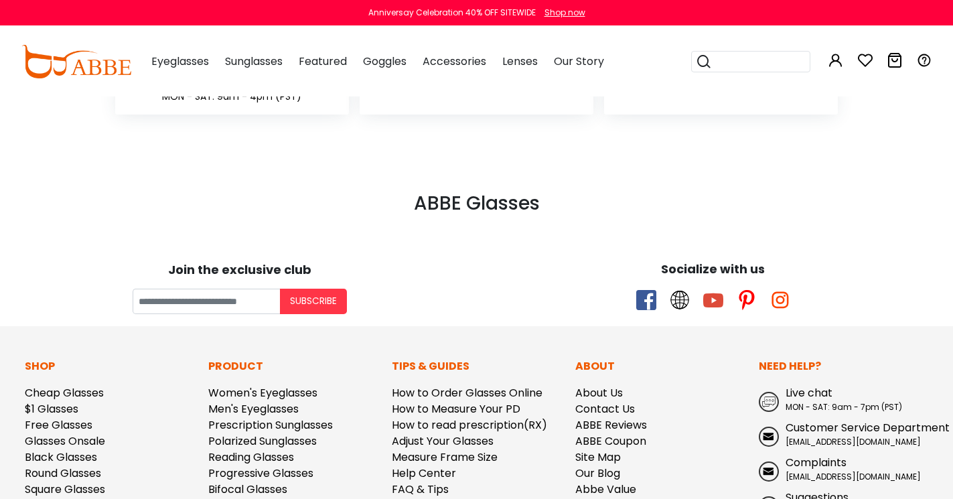  Describe the element at coordinates (240, 268) in the screenshot. I see `div: Join the exclusive club` at that location.